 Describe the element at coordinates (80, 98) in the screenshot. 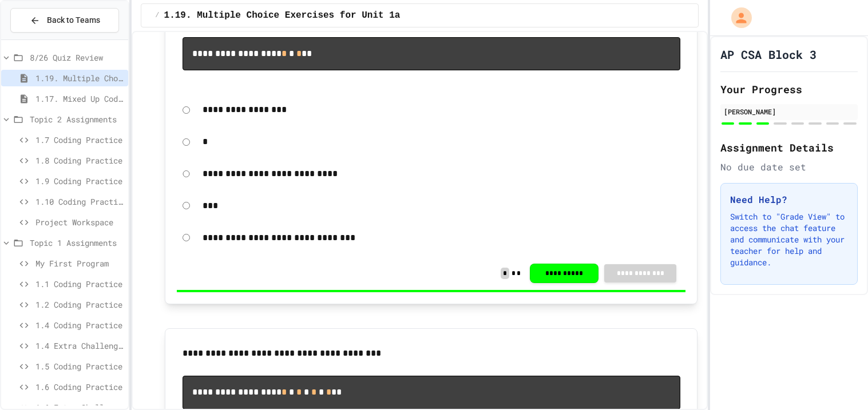

I see `span: 1.17. Mixed Up Code Practice 1.1-1.6` at that location.